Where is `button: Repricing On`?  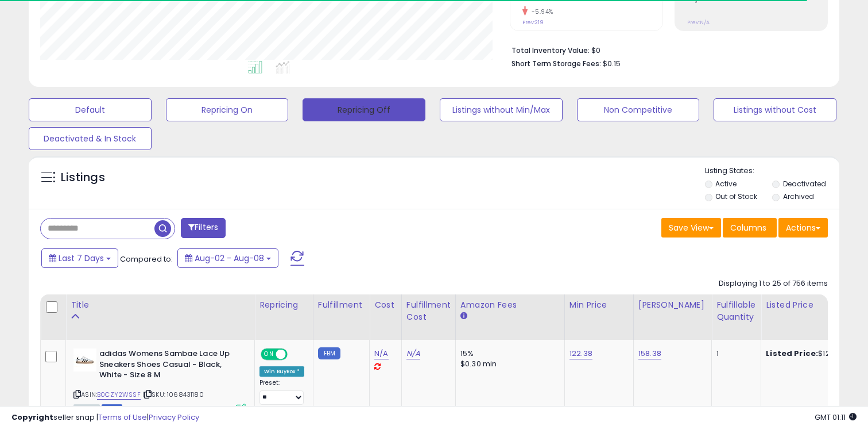 button: Repricing On is located at coordinates (228, 110).